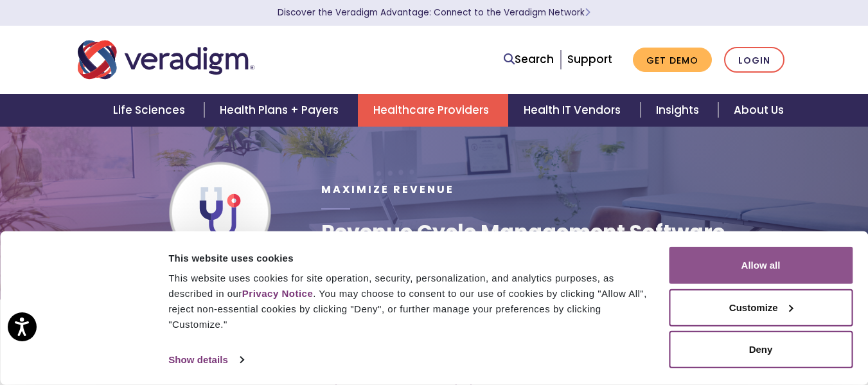  What do you see at coordinates (387, 189) in the screenshot?
I see `span: Maximize Revenue` at bounding box center [387, 189].